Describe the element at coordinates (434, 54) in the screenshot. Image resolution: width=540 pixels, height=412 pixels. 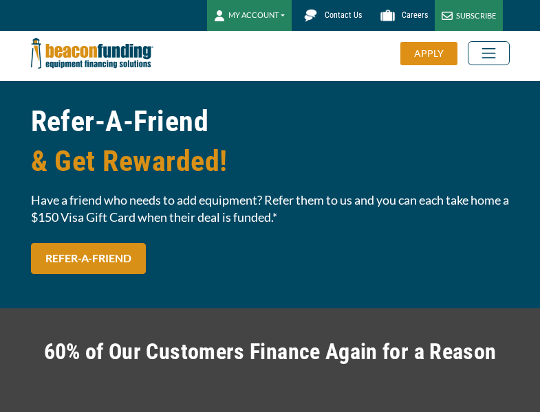
I see `a: APPLY` at that location.